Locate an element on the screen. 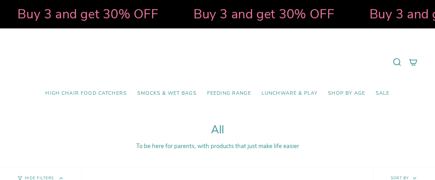 This screenshot has height=180, width=435. div: Shop by Age is located at coordinates (346, 93).